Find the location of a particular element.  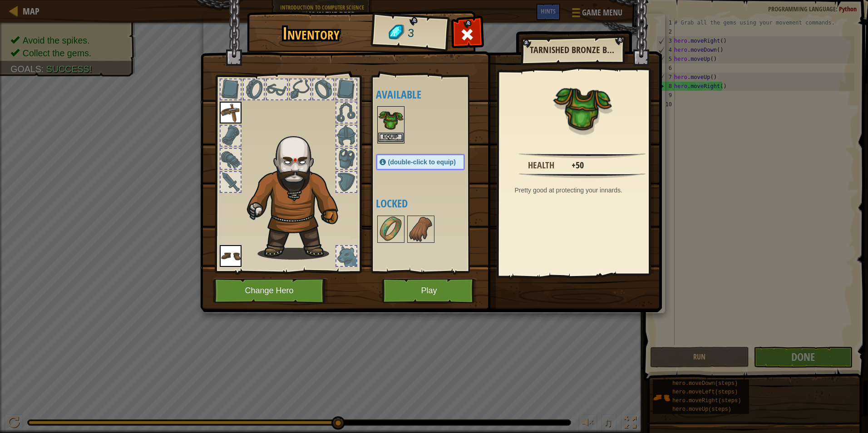

span: 3 is located at coordinates (410, 33).